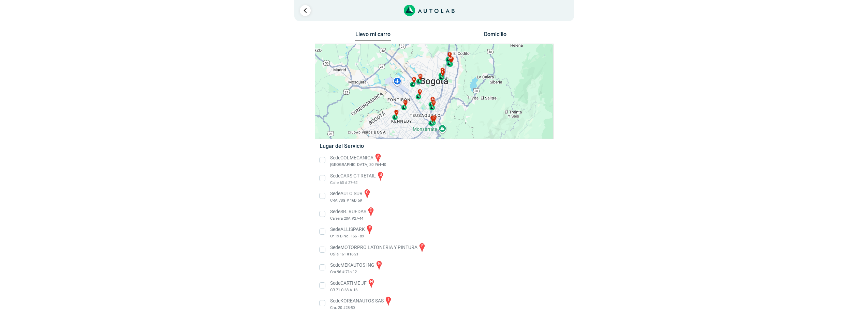 Image resolution: width=868 pixels, height=313 pixels. I want to click on span: n, so click(420, 76).